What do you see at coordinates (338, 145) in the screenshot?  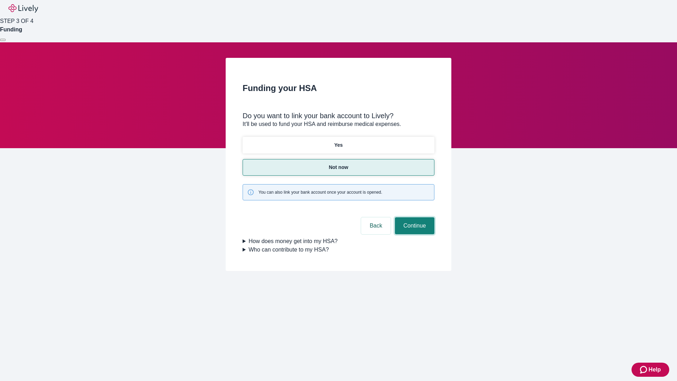 I see `p: Yes` at bounding box center [338, 145].